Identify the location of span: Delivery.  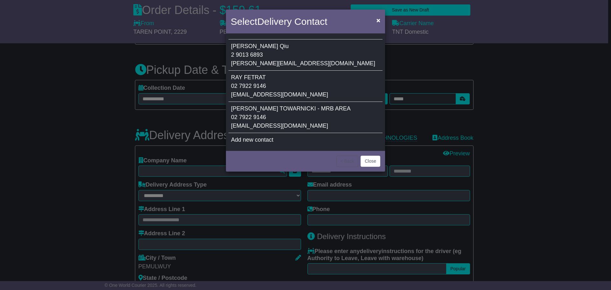
(275, 21).